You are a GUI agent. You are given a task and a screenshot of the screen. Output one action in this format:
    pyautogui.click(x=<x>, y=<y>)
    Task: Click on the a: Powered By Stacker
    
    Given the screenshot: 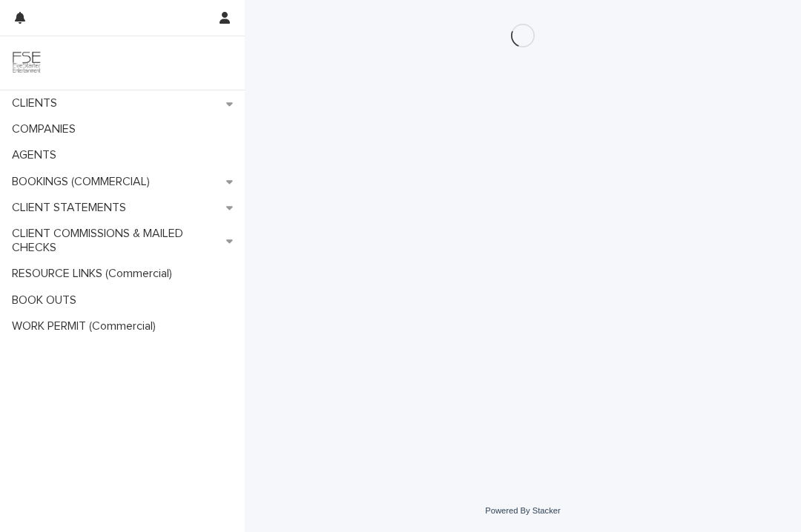 What is the action you would take?
    pyautogui.click(x=522, y=511)
    